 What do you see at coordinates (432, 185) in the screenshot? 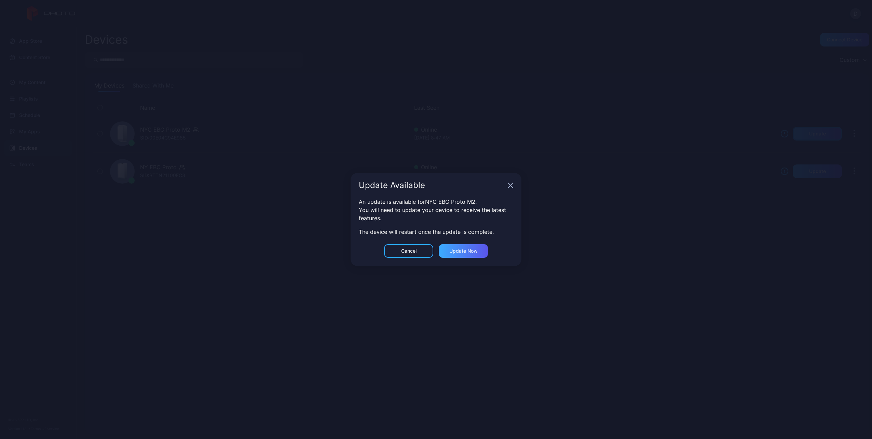
I see `div: Update Available` at bounding box center [432, 185].